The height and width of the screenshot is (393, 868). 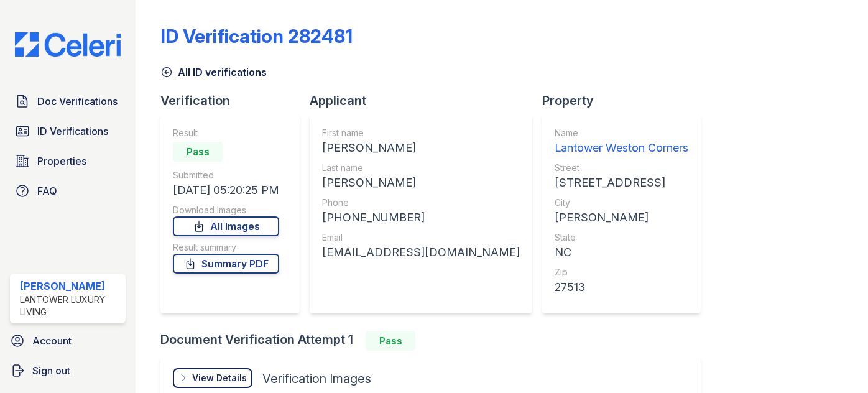 I want to click on span: FAQ, so click(x=47, y=191).